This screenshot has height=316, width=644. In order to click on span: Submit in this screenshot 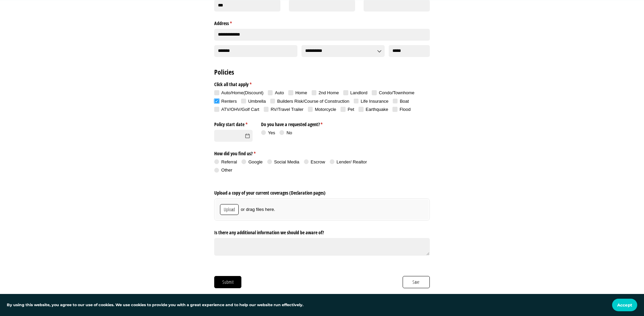, I will do `click(228, 282)`.